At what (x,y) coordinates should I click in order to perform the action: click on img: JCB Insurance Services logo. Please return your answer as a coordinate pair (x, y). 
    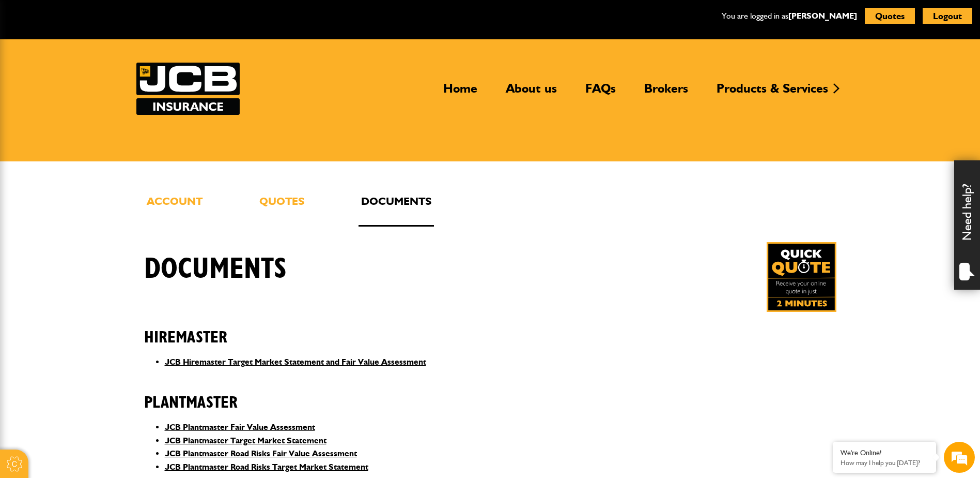
    Looking at the image, I should click on (188, 89).